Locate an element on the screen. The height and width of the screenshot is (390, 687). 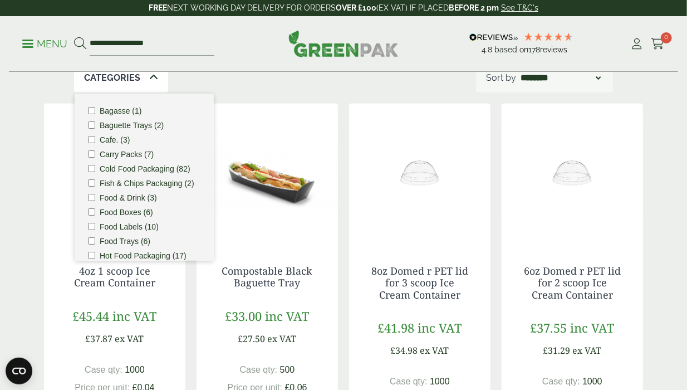
span: reviews is located at coordinates (553, 50).